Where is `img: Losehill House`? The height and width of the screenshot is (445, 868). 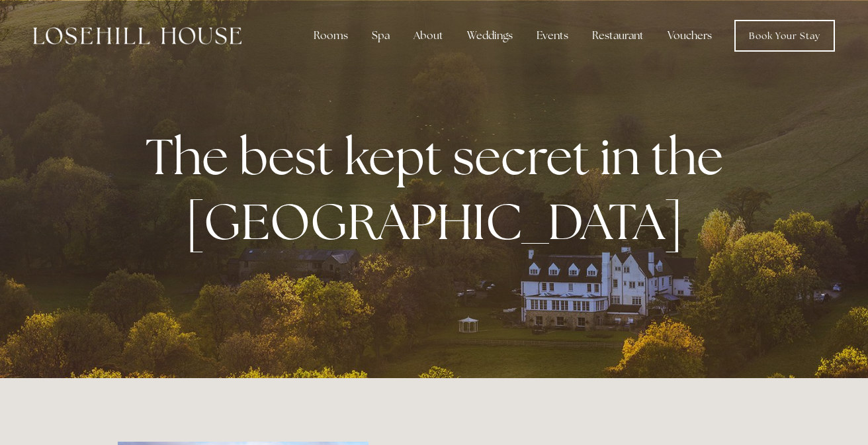
img: Losehill House is located at coordinates (137, 36).